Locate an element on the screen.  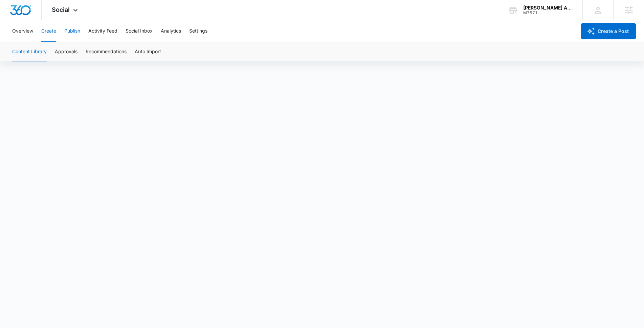
button: Overview is located at coordinates (23, 31).